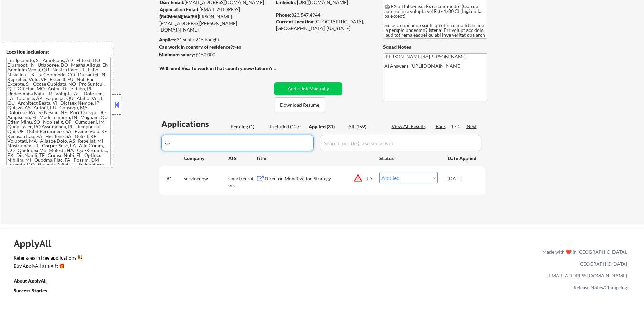 This screenshot has height=309, width=644. I want to click on div: servicenow, so click(206, 178).